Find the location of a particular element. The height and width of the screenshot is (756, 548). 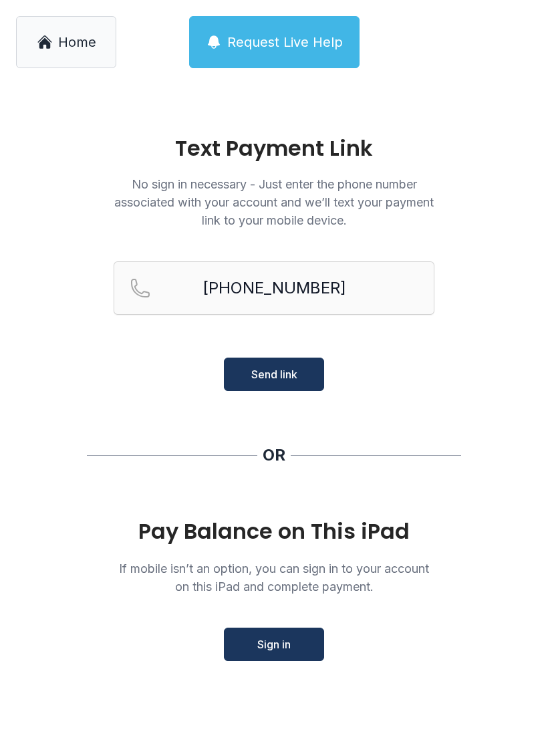

div: Pay Balance on This iPad is located at coordinates (274, 531).